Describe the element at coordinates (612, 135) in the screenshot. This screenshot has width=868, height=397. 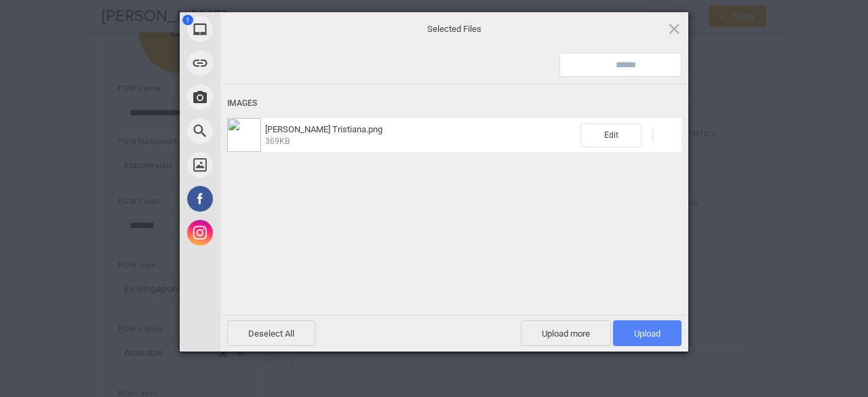
I see `span: Edit` at that location.